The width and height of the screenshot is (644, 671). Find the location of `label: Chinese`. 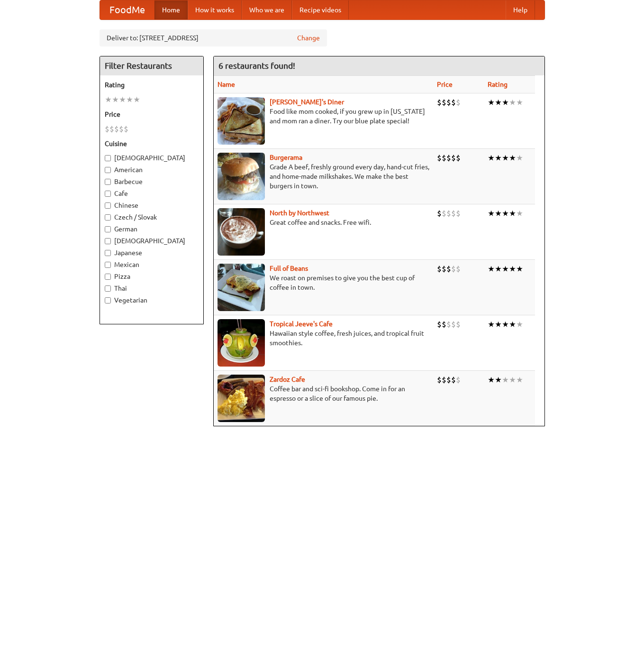

label: Chinese is located at coordinates (152, 205).